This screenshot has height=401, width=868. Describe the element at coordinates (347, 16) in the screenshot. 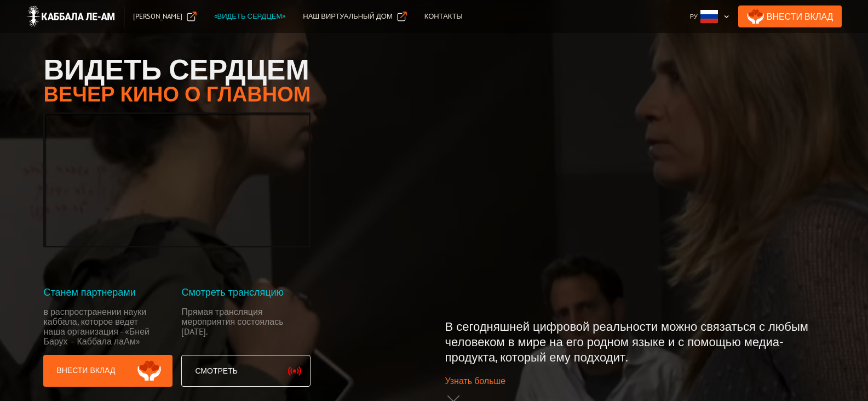

I see `div: Наш Виртуальный дом` at that location.